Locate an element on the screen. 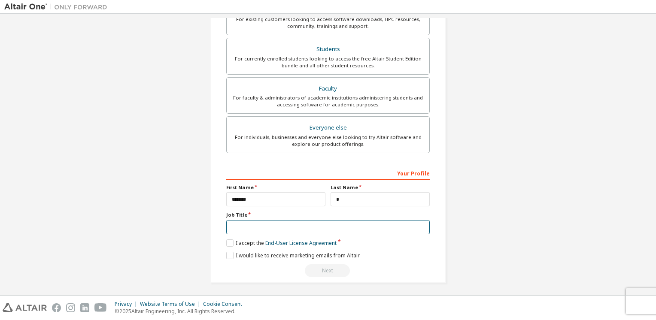  img: altair_logo.svg is located at coordinates (24, 308).